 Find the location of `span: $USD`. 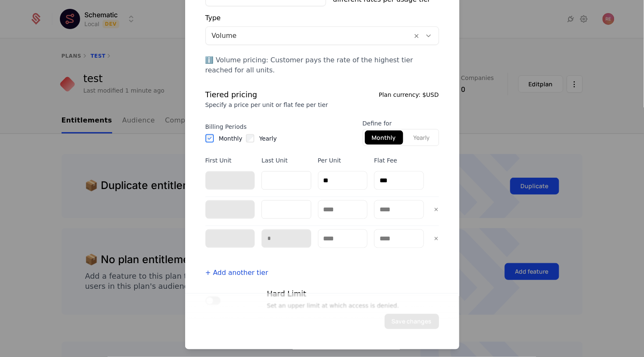

span: $USD is located at coordinates (431, 95).